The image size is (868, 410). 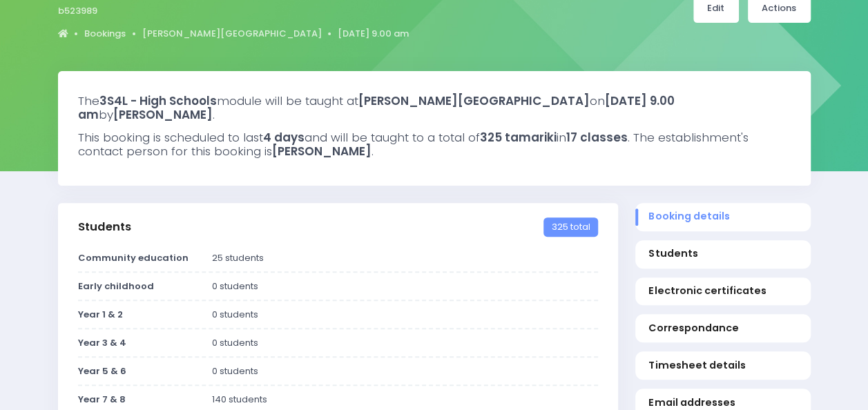 I want to click on strong: Year 5 & 6, so click(x=103, y=371).